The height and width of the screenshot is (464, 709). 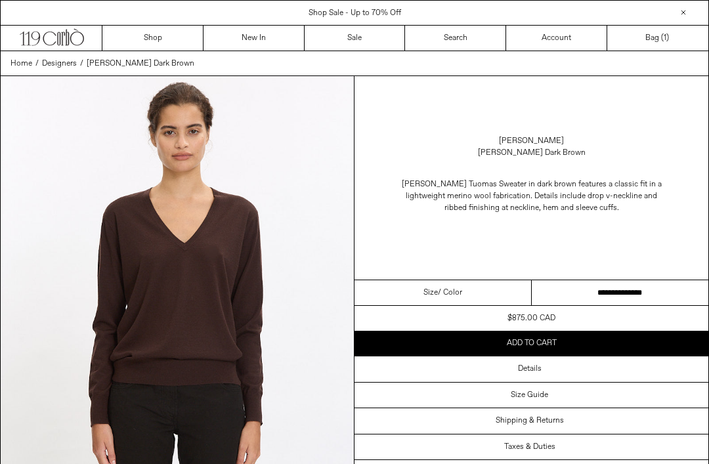 What do you see at coordinates (59, 64) in the screenshot?
I see `a: Designers` at bounding box center [59, 64].